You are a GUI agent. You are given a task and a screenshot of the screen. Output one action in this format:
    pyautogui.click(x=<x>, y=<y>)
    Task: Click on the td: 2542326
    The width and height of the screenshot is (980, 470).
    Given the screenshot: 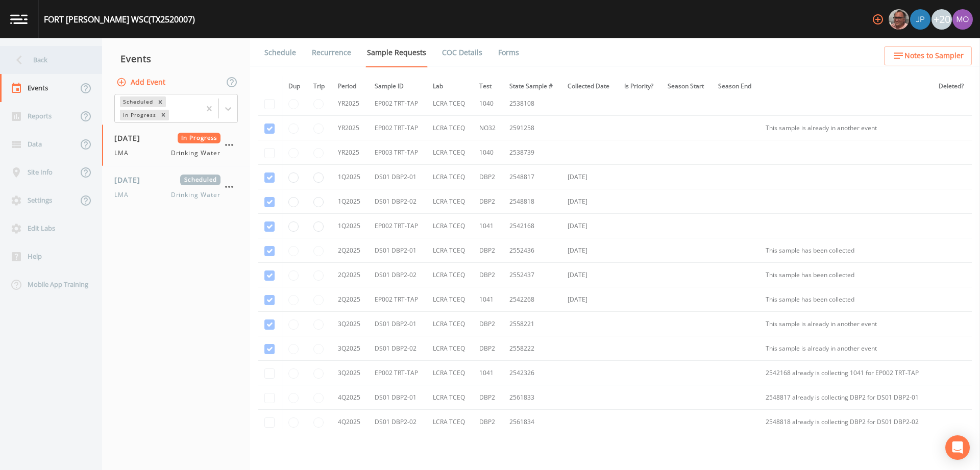 What is the action you would take?
    pyautogui.click(x=533, y=373)
    